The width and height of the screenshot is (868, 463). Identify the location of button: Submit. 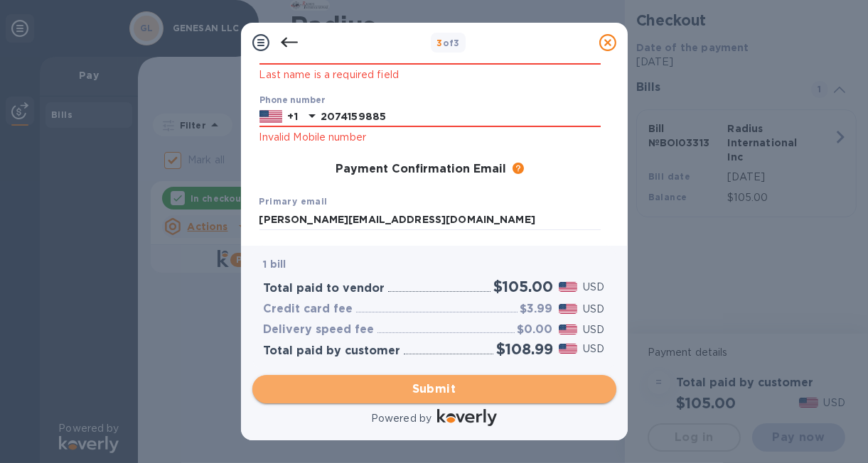
(434, 389).